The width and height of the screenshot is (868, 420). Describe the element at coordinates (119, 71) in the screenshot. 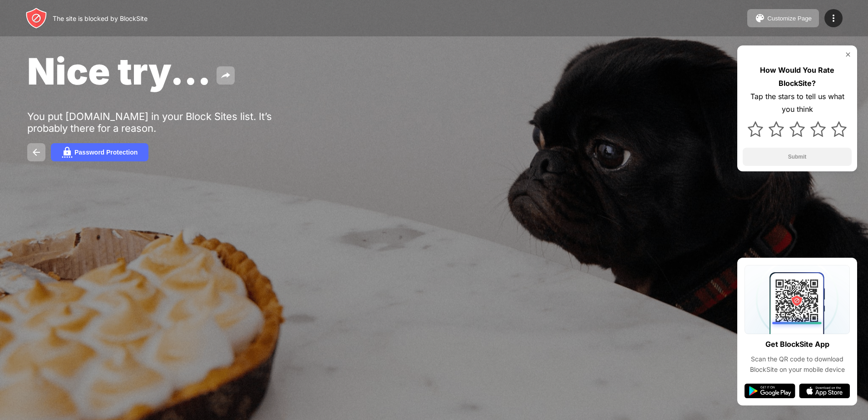

I see `span: Nice try...` at that location.